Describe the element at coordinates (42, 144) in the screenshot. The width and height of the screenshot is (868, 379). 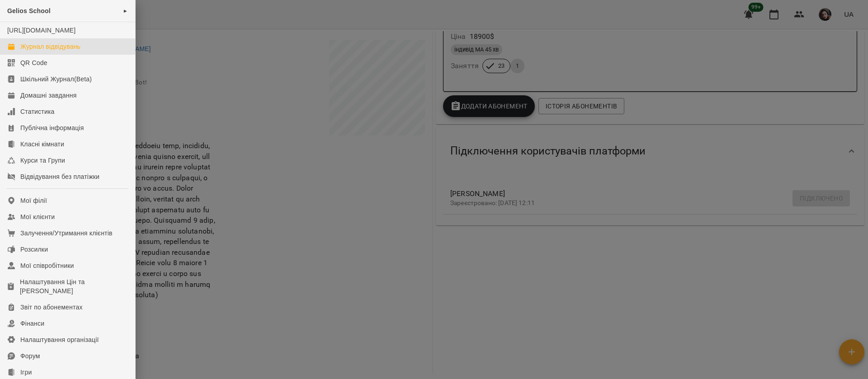
I see `div: Класні кімнати` at that location.